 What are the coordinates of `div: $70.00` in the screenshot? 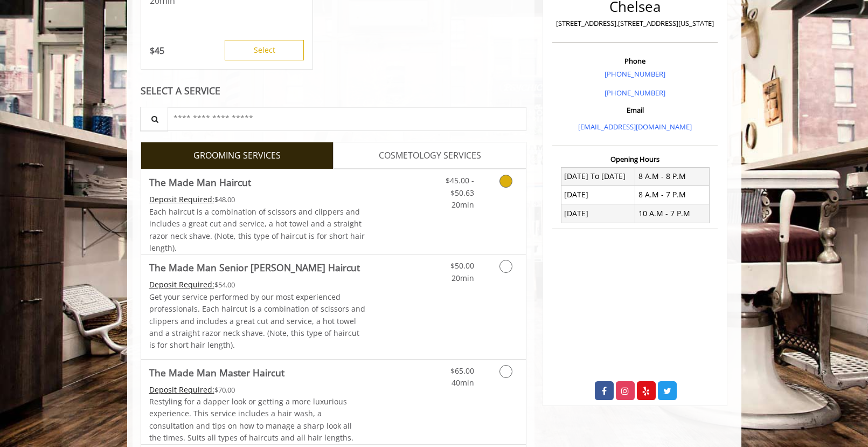 It's located at (257, 390).